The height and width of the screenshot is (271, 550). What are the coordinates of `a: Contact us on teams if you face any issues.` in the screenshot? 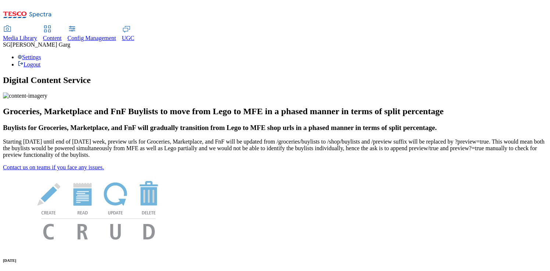 It's located at (53, 167).